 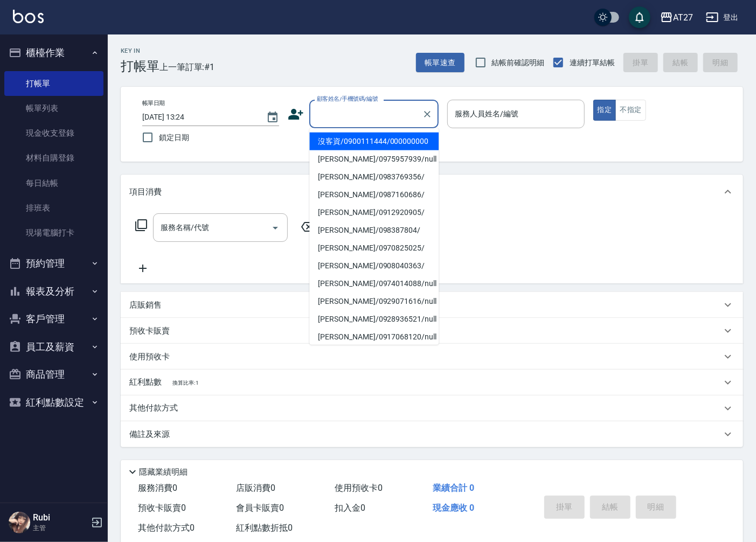 I want to click on label: 顧客姓名/手機號碼/編號, so click(x=348, y=99).